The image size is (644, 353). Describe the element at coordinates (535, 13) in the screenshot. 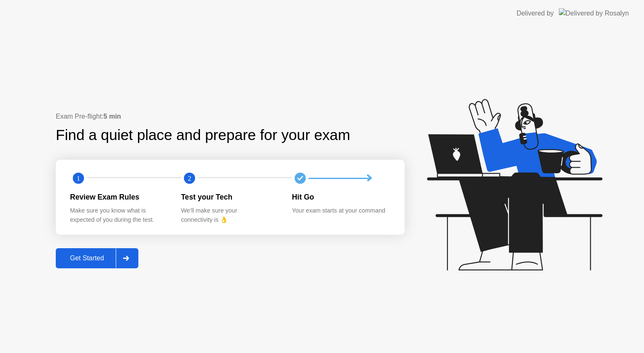

I see `div: Delivered by` at that location.